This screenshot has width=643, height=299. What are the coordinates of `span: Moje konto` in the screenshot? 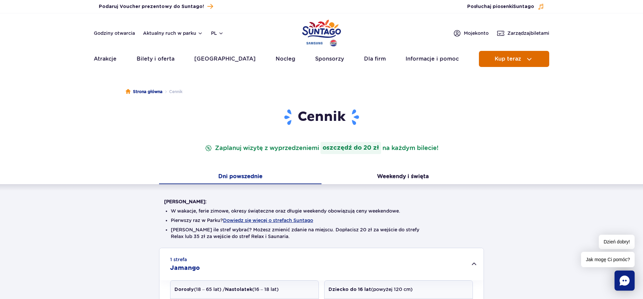 It's located at (476, 33).